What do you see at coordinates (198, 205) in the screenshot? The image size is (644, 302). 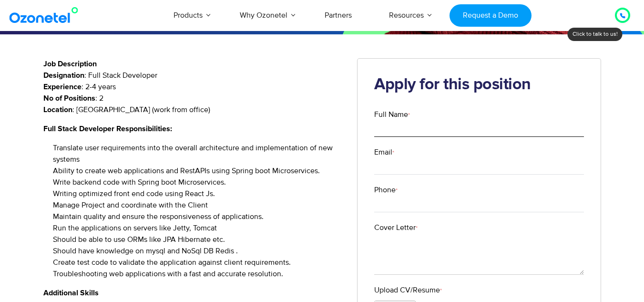 I see `li: Manage Project and coordinate with the Client` at bounding box center [198, 205].